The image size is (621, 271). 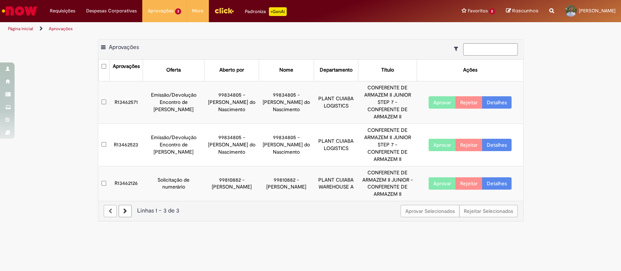 What do you see at coordinates (61, 29) in the screenshot?
I see `a: Aprovações` at bounding box center [61, 29].